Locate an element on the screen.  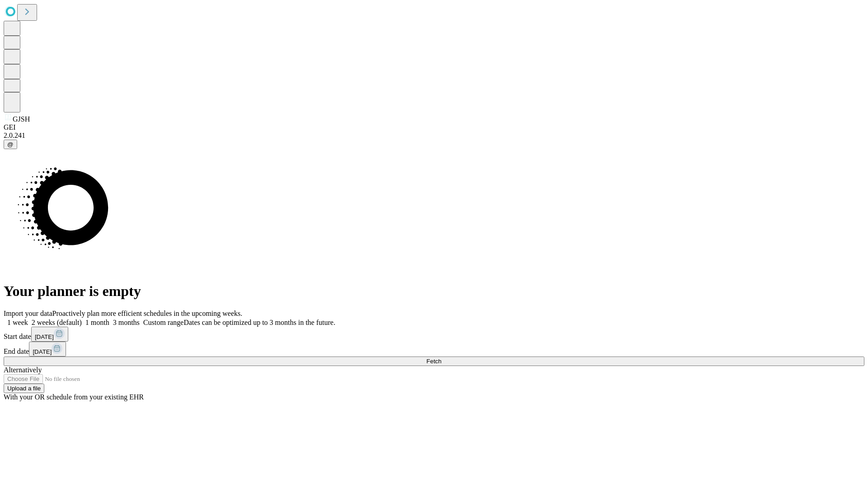
div: 2.0.241 is located at coordinates (434, 135).